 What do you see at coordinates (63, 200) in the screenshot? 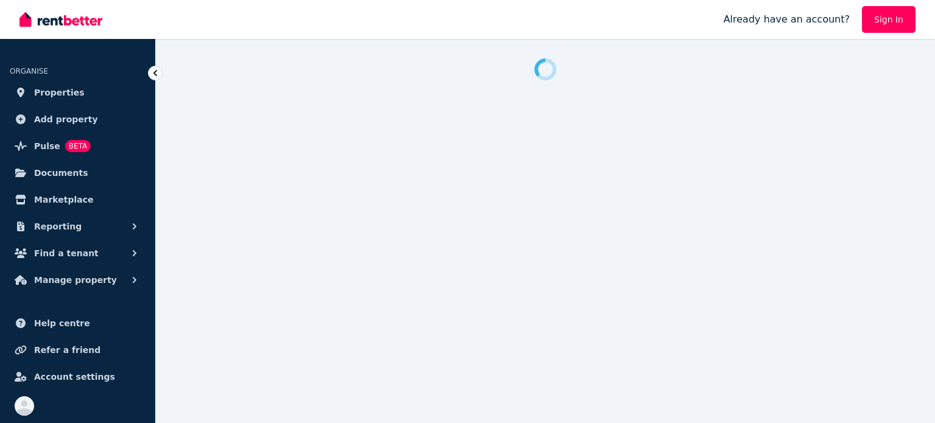
I see `span: Marketplace` at bounding box center [63, 200].